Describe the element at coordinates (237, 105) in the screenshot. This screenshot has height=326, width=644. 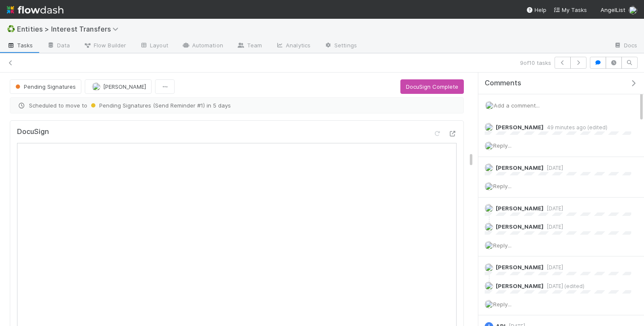
I see `span: Scheduled to move to in 5 days` at that location.